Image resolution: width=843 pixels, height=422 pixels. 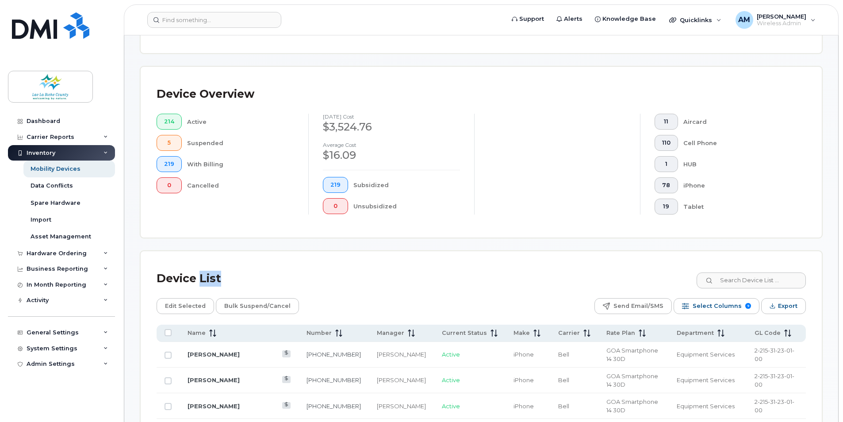 What do you see at coordinates (569, 333) in the screenshot?
I see `span: Carrier` at bounding box center [569, 333].